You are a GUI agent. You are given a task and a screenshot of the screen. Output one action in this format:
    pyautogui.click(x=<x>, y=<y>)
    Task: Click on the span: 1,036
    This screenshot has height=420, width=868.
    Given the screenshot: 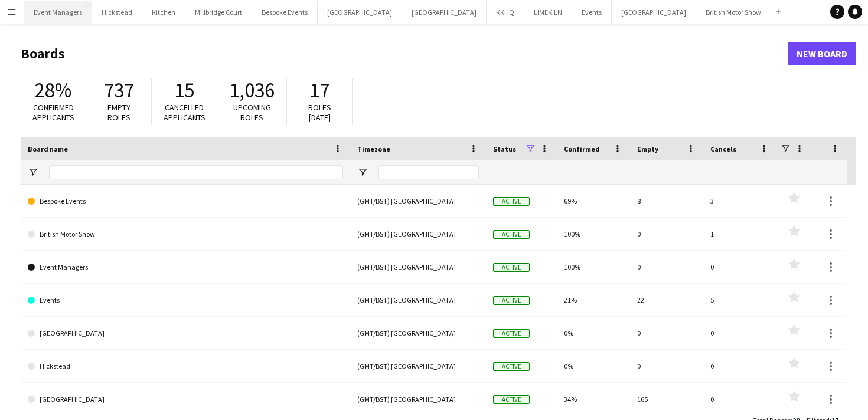 What is the action you would take?
    pyautogui.click(x=252, y=90)
    